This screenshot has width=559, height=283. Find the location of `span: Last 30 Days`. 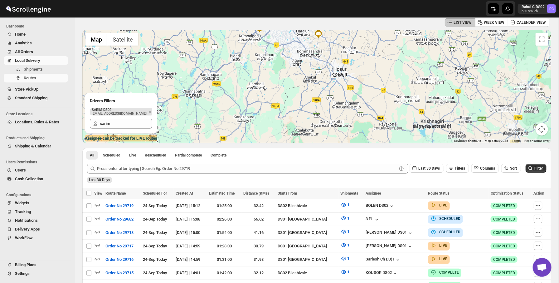

span: Last 30 Days is located at coordinates (100, 180).